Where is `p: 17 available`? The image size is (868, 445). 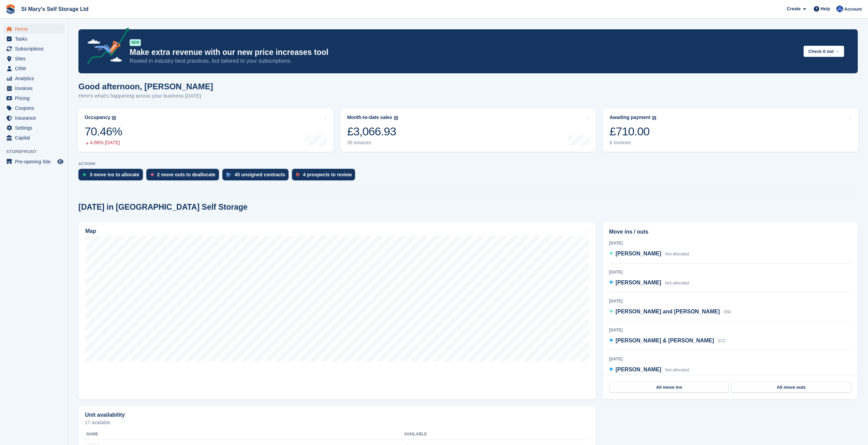 p: 17 available is located at coordinates (337, 423).